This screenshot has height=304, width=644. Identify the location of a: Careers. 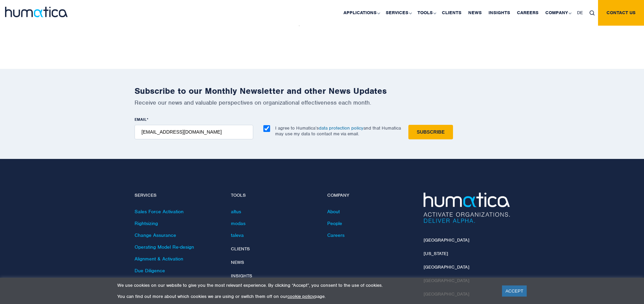
(336, 236).